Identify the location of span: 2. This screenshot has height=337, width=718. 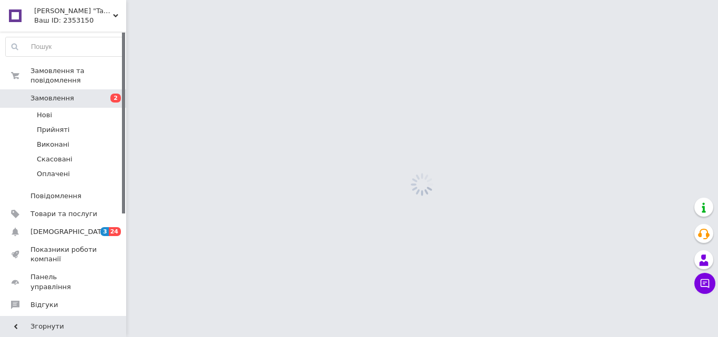
(116, 98).